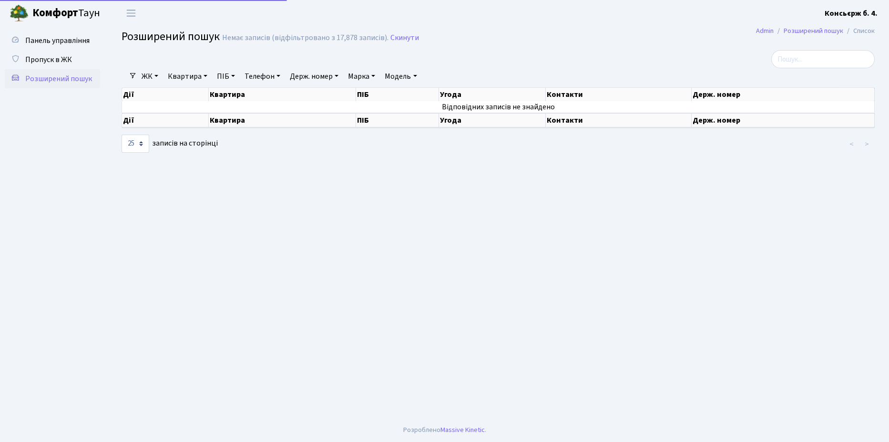  Describe the element at coordinates (851, 13) in the screenshot. I see `b: Консьєрж б. 4.` at that location.